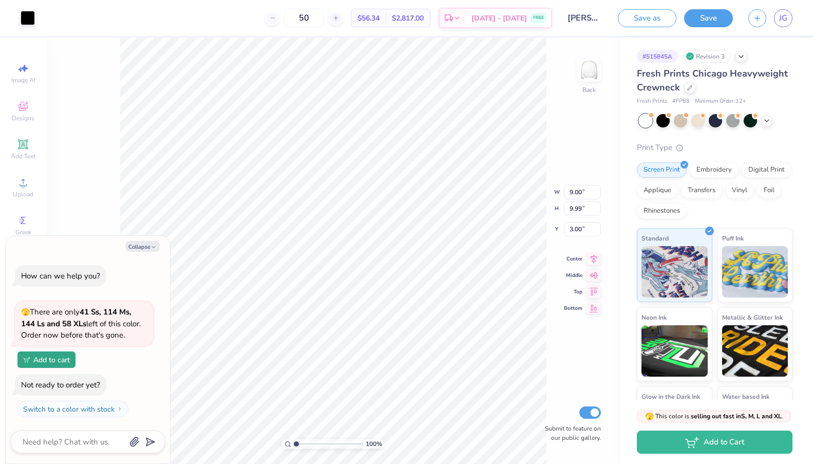 The width and height of the screenshot is (813, 464). I want to click on span: Minimum Order: 12 +, so click(721, 101).